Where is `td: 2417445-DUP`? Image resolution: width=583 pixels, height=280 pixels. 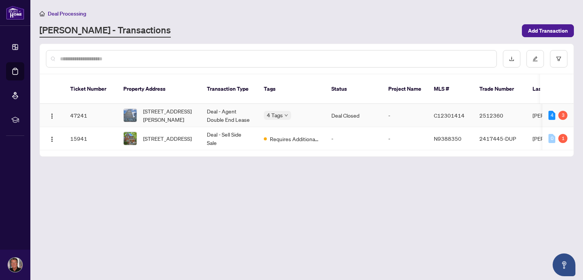 td: 2417445-DUP is located at coordinates (500, 138).